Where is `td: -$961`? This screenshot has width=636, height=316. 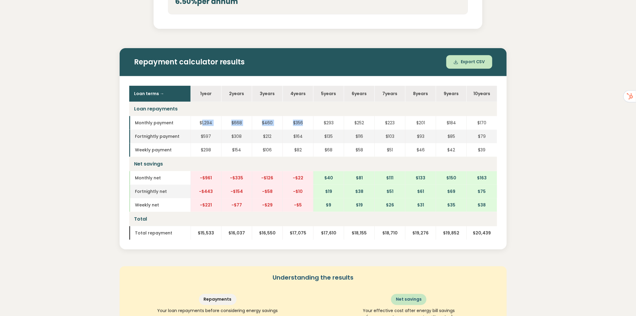 td: -$961 is located at coordinates (206, 178).